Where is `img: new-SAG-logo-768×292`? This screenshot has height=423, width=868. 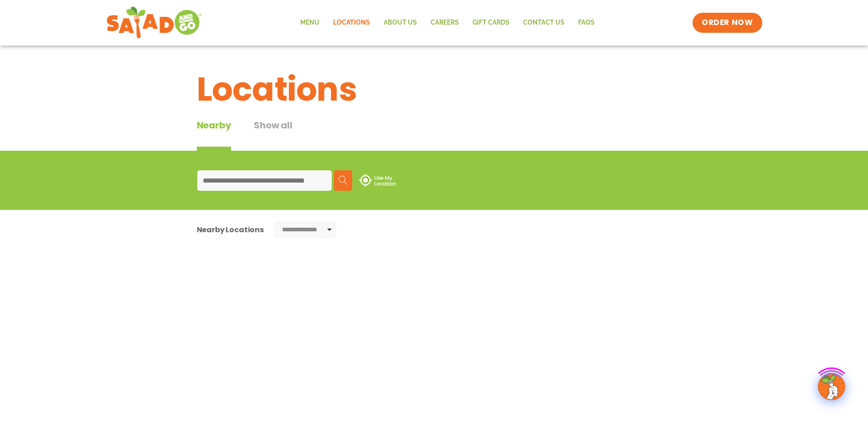
img: new-SAG-logo-768×292 is located at coordinates (154, 23).